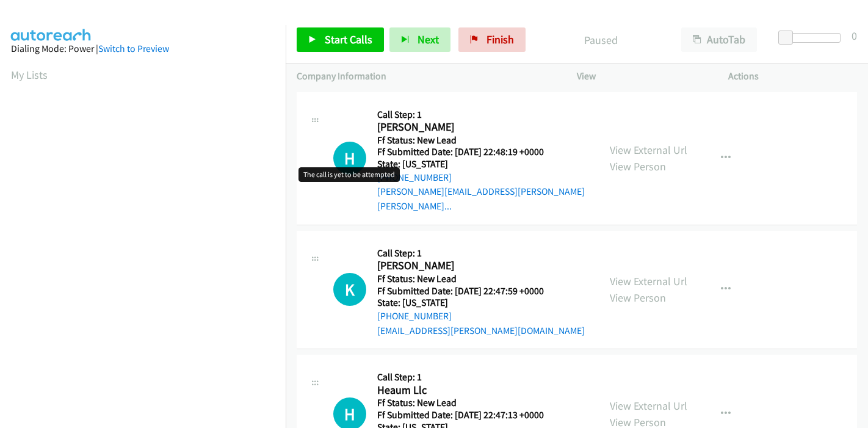 This screenshot has width=868, height=428. What do you see at coordinates (642, 76) in the screenshot?
I see `p: View` at bounding box center [642, 76].